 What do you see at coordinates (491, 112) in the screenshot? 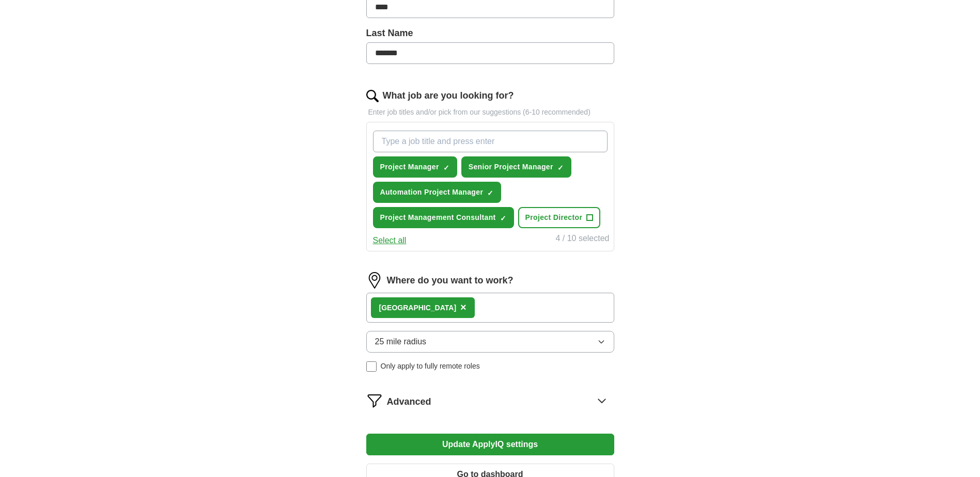
I see `p: Enter job titles and/or pick from our suggestions (6-10 recommended)` at bounding box center [491, 112].